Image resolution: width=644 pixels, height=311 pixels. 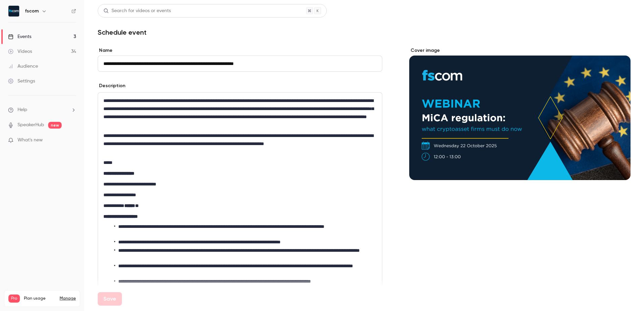 I want to click on h6: fscom, so click(x=32, y=11).